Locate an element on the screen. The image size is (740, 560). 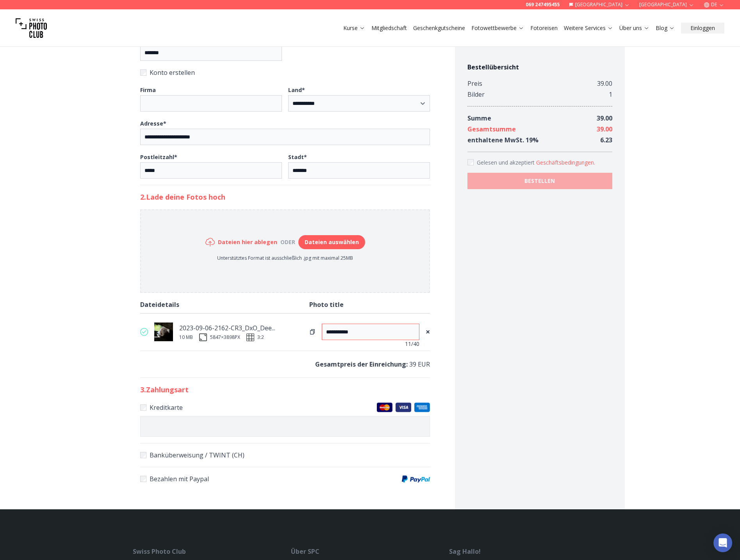
input: Stadt* is located at coordinates (358, 170).